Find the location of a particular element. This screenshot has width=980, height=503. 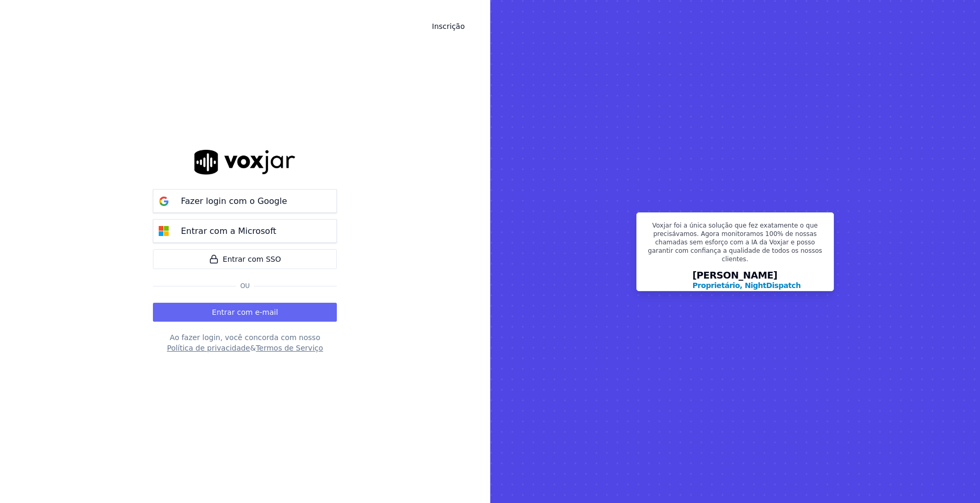

button: Política de privacidade is located at coordinates (209, 348).